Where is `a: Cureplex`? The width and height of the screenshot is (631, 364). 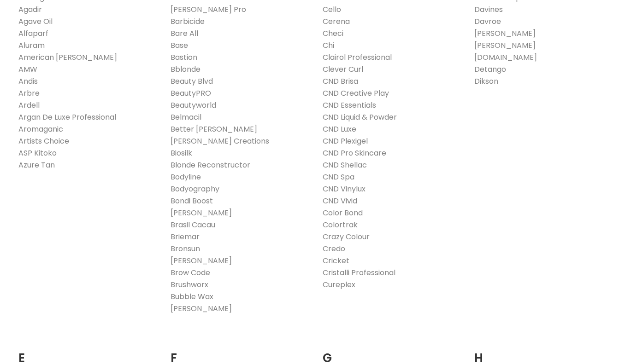 a: Cureplex is located at coordinates (339, 284).